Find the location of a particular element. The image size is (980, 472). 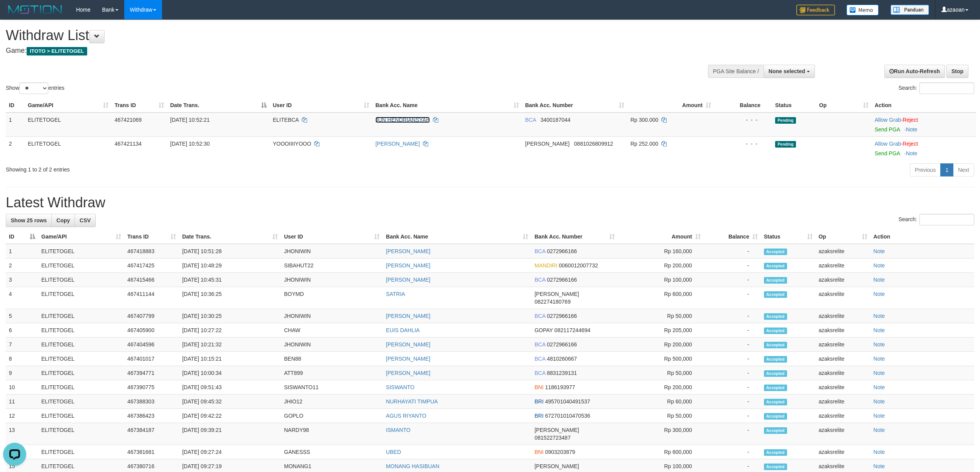

input: Search: is located at coordinates (946, 88).